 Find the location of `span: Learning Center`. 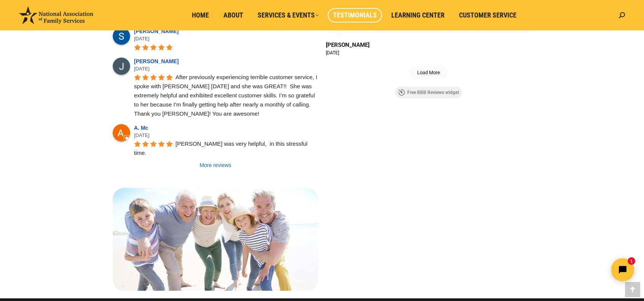

span: Learning Center is located at coordinates (418, 16).